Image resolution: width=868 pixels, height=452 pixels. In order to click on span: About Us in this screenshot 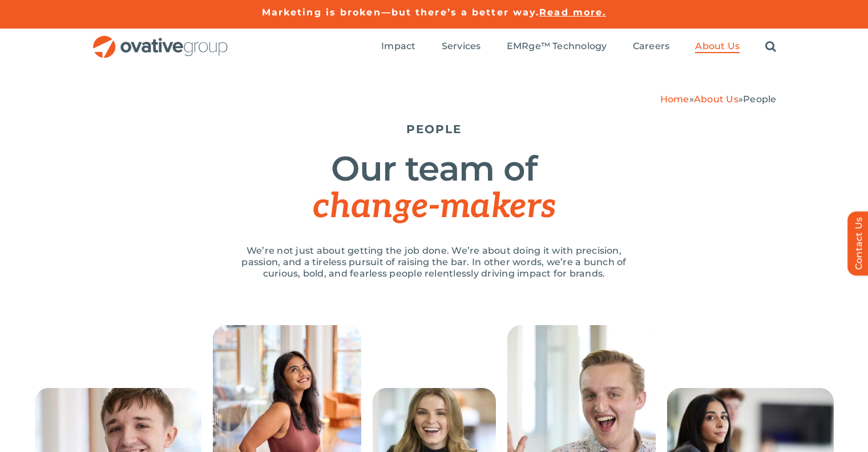, I will do `click(717, 46)`.